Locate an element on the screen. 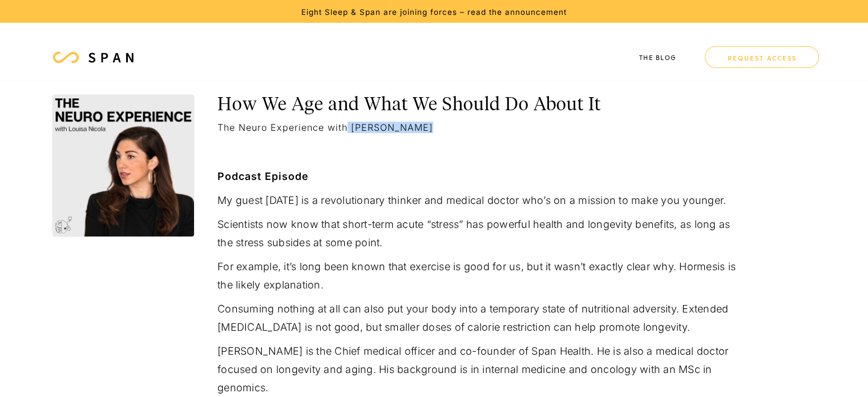  p: For example, it’s long been known that exercise is good for us, but it wasn’t exactly clear why. ... is located at coordinates (478, 276).